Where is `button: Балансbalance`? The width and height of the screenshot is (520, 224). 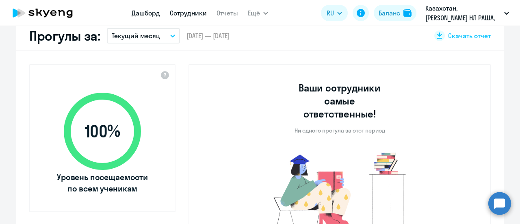 button: Балансbalance is located at coordinates (395, 13).